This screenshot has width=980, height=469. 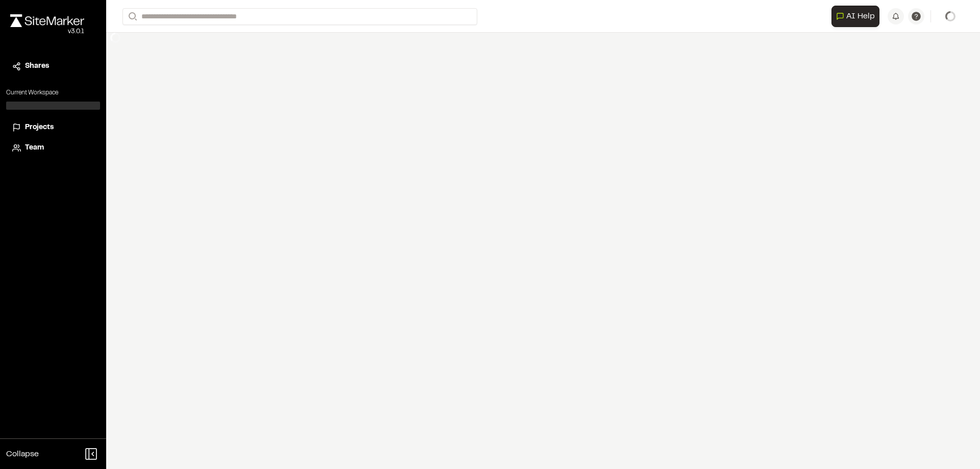 What do you see at coordinates (858, 16) in the screenshot?
I see `div: Open AI Assistant` at bounding box center [858, 16].